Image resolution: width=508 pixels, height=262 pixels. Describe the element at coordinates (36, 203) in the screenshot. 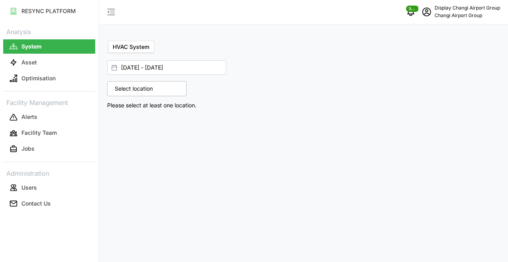

I see `p: Contact Us` at that location.